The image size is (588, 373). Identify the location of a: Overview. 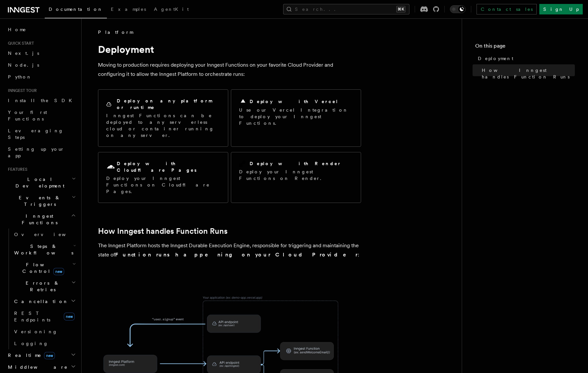
(45, 235).